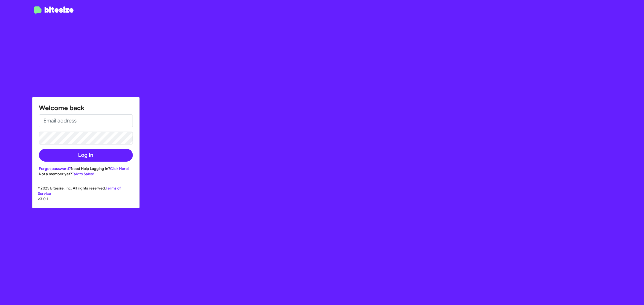 This screenshot has height=305, width=644. Describe the element at coordinates (79, 191) in the screenshot. I see `a: Terms of Service` at that location.